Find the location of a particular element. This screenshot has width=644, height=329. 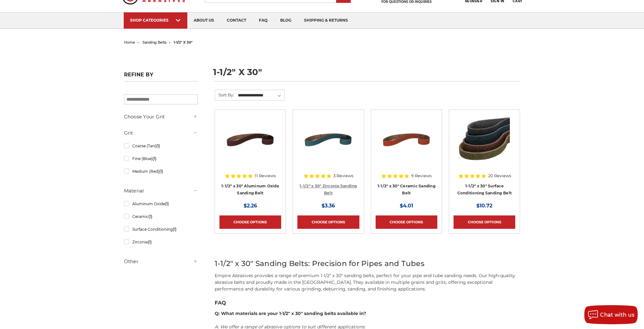

button: Chat with us is located at coordinates (611, 315).